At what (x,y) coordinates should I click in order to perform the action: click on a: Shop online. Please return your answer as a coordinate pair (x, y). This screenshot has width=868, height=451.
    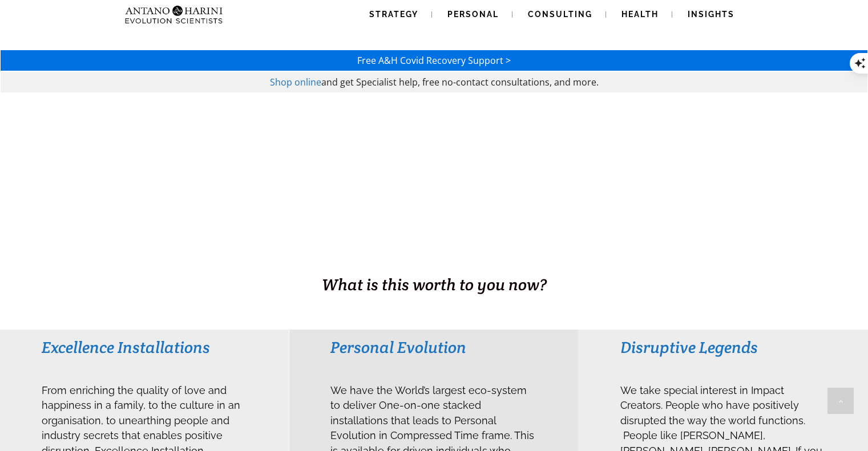
    Looking at the image, I should click on (295, 82).